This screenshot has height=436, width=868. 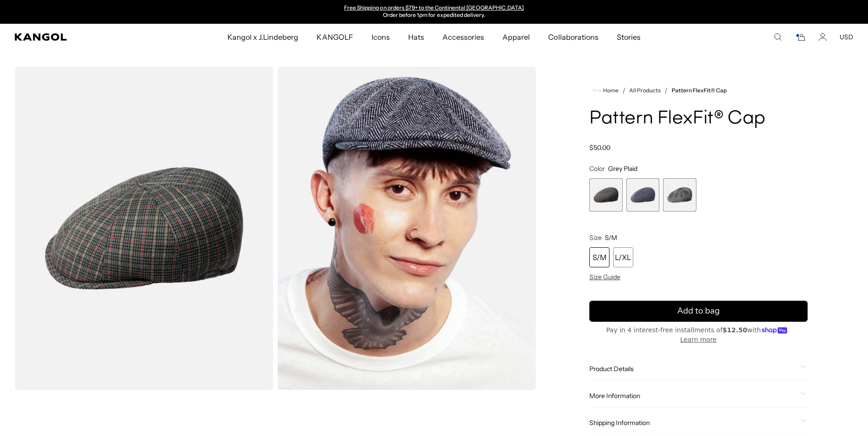 I want to click on a: Collaborations, so click(x=573, y=37).